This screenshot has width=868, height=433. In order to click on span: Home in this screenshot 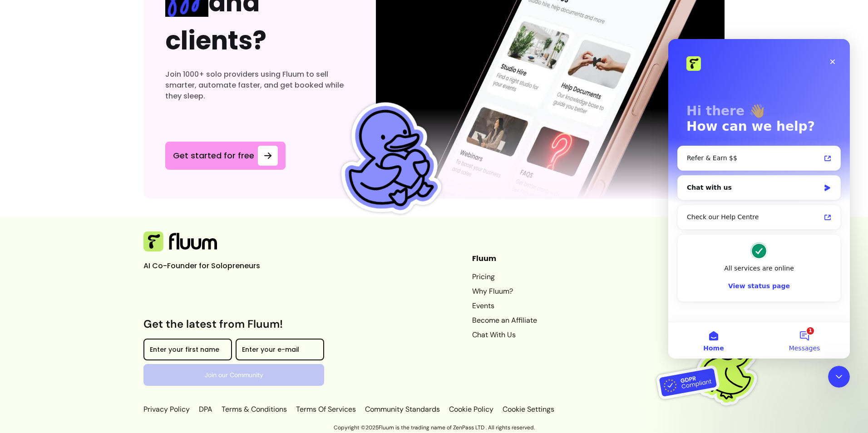, I will do `click(45, 309)`.